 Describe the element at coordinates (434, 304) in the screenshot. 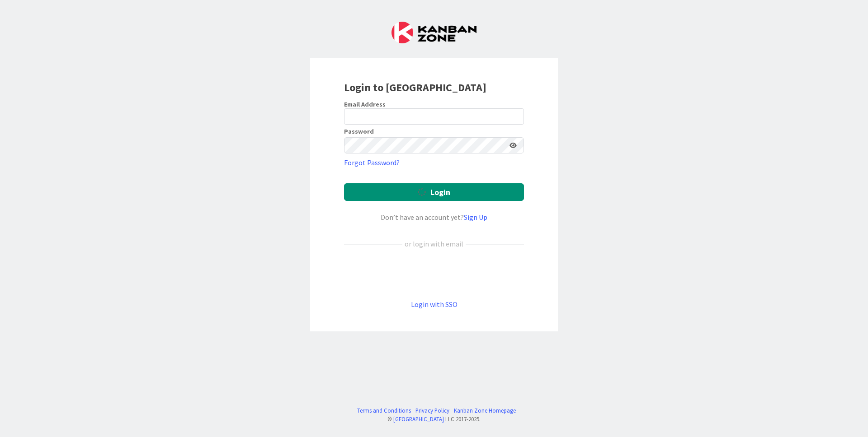

I see `a: Login with SSO` at that location.